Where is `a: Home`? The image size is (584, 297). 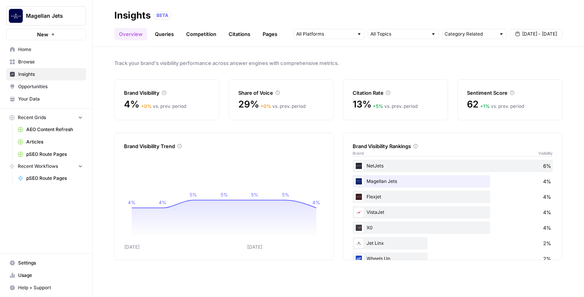 a: Home is located at coordinates (46, 49).